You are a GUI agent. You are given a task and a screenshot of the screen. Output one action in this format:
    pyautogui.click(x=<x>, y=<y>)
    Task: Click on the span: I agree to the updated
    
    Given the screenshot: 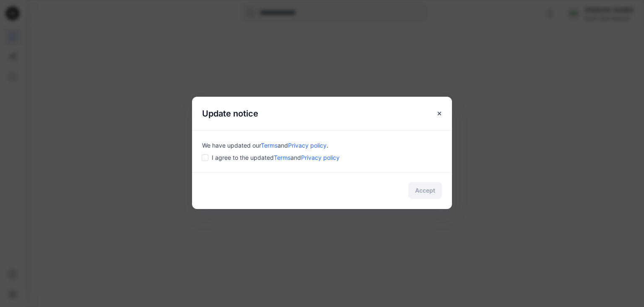 What is the action you would take?
    pyautogui.click(x=275, y=157)
    